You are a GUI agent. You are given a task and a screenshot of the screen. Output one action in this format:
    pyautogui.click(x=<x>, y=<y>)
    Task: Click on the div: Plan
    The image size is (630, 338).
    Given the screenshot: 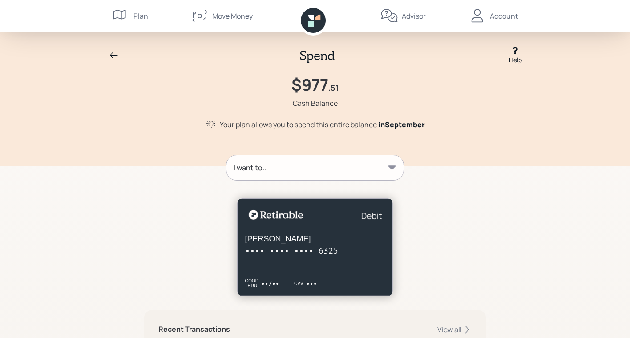 What is the action you would take?
    pyautogui.click(x=141, y=16)
    